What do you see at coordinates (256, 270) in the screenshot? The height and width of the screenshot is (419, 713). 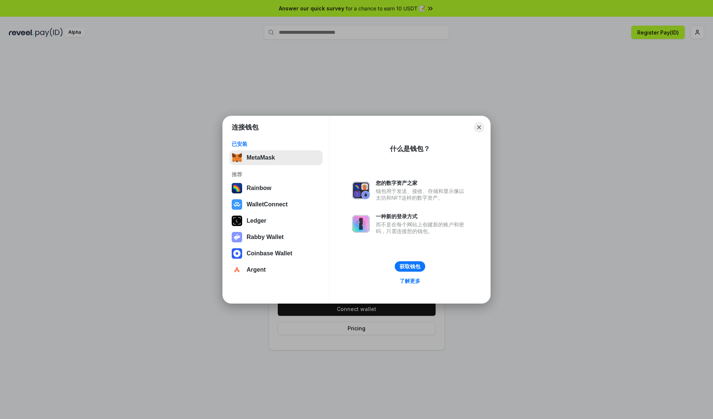 I see `div: Argent` at bounding box center [256, 270].